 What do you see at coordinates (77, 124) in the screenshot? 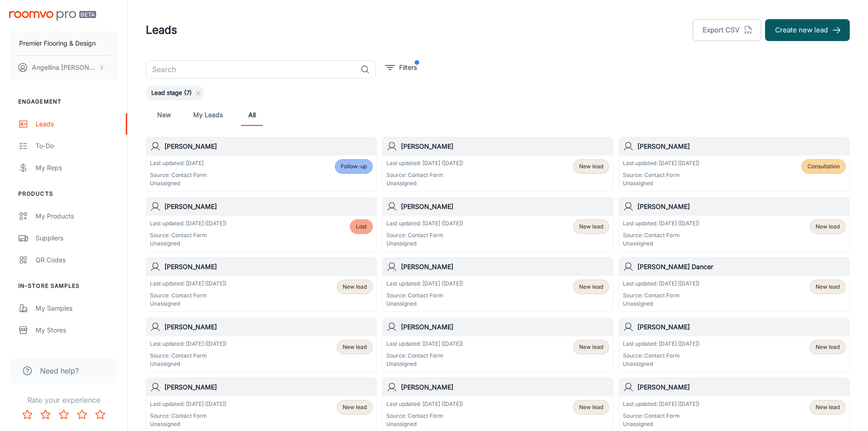
I see `div: Leads` at bounding box center [77, 124].